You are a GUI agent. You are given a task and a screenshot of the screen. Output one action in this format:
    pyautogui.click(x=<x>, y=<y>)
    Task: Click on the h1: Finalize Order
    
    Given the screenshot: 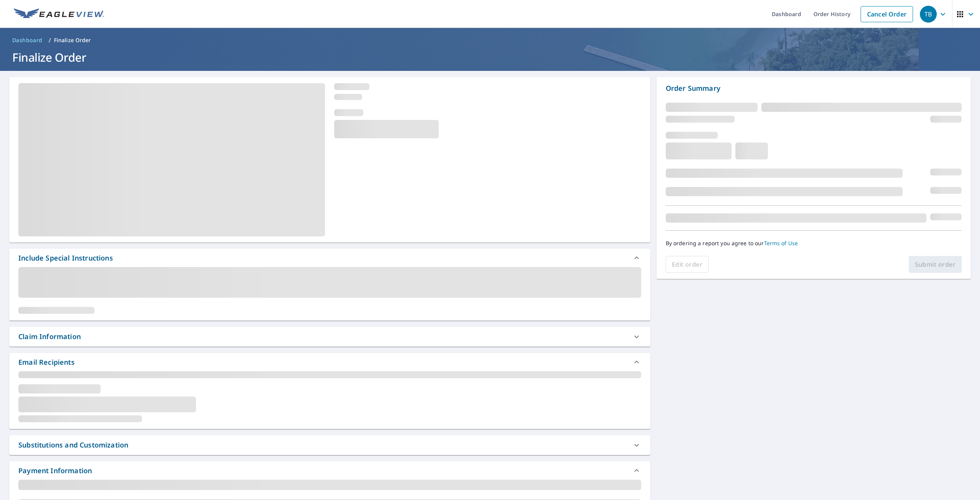 What is the action you would take?
    pyautogui.click(x=490, y=57)
    